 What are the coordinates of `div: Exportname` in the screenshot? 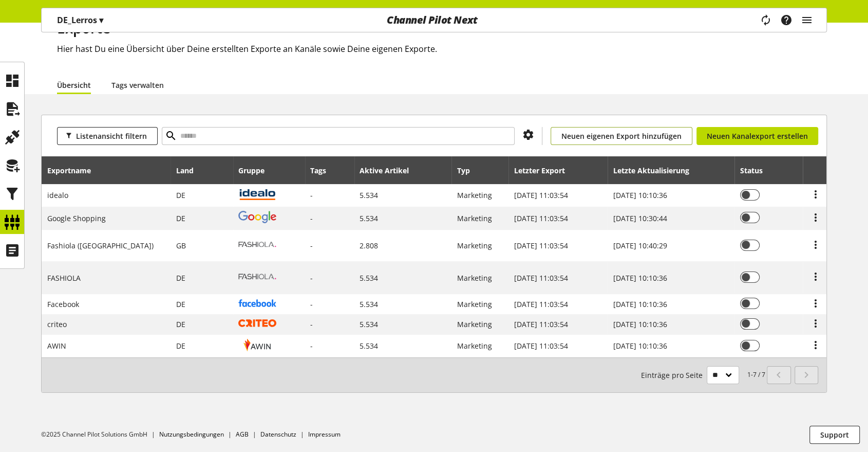 It's located at (74, 170).